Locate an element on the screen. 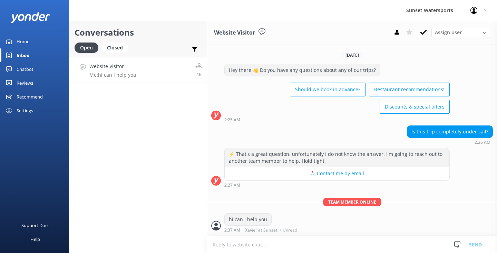 The height and width of the screenshot is (253, 497). h2: Conversations is located at coordinates (138, 32).